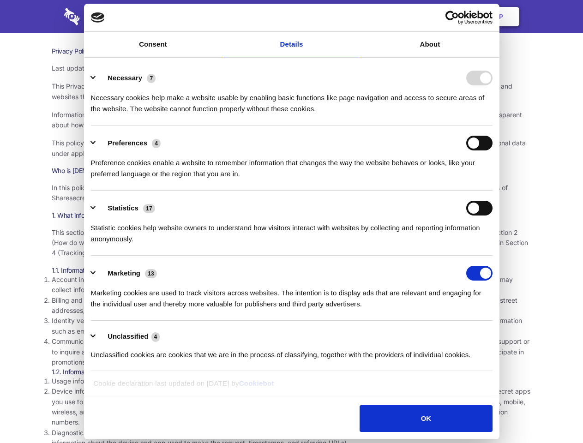 Image resolution: width=583 pixels, height=443 pixels. What do you see at coordinates (292, 295) in the screenshot?
I see `div: Marketing cookies are used to track visitors across websites. The intention is to display ads tha...` at bounding box center [292, 295].